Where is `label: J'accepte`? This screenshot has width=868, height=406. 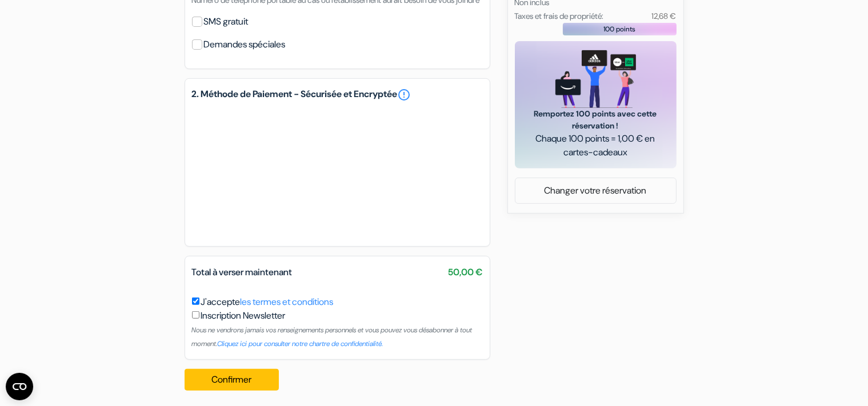 label: J'accepte is located at coordinates (267, 302).